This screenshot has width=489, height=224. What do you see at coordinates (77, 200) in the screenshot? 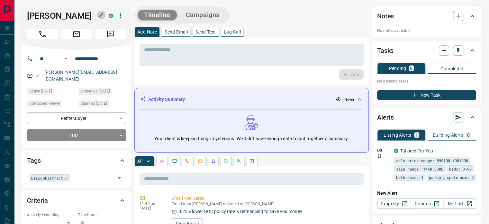
I see `div: Criteria` at bounding box center [77, 200].